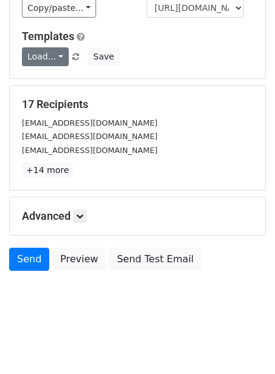  Describe the element at coordinates (137, 216) in the screenshot. I see `h5: Advanced` at that location.